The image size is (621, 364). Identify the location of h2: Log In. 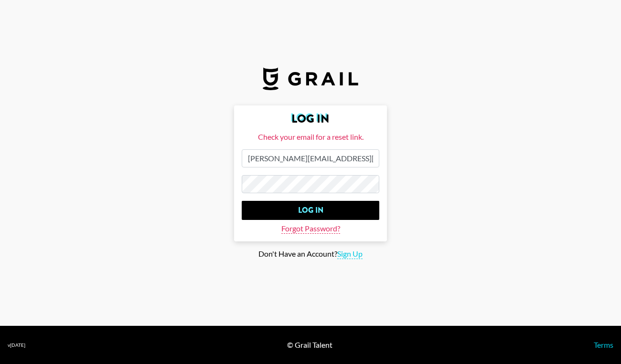
(310, 119).